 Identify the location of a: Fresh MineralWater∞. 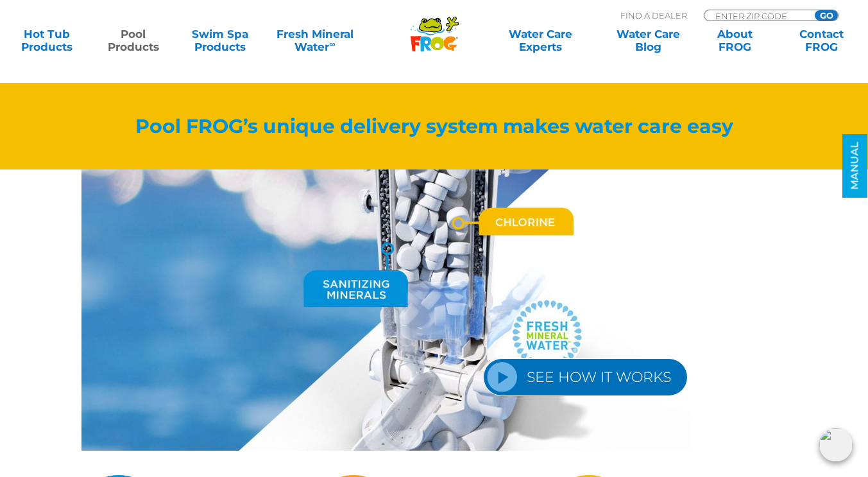
(314, 40).